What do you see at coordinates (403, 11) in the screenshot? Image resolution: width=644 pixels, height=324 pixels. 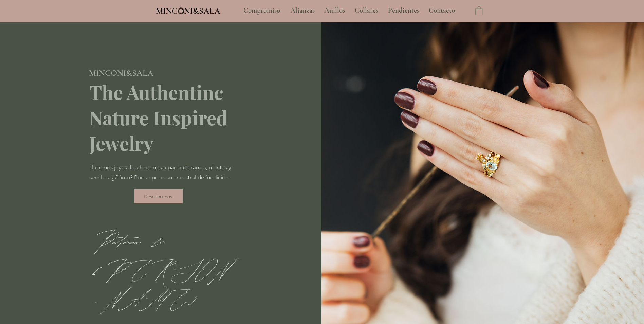 I see `a: Pendientes` at bounding box center [403, 11].